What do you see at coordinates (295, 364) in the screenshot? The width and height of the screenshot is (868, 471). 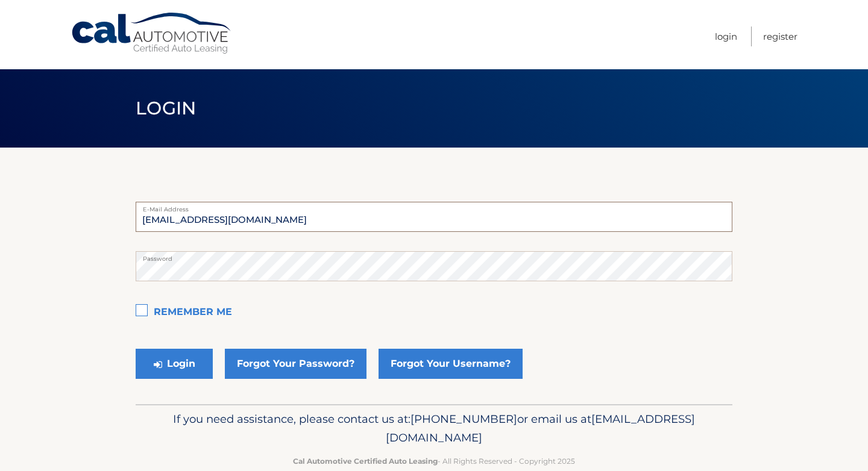 I see `a: Forgot Your Password?` at bounding box center [295, 364].